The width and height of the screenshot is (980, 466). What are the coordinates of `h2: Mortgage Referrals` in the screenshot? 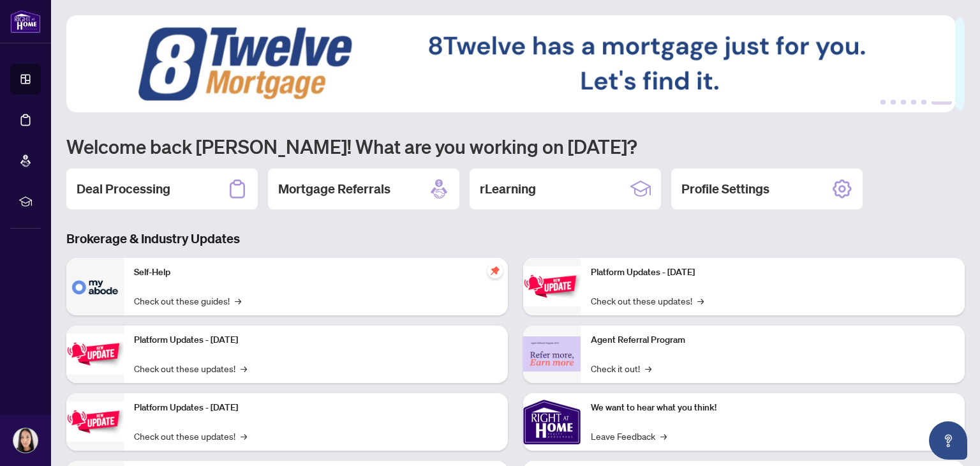 It's located at (335, 189).